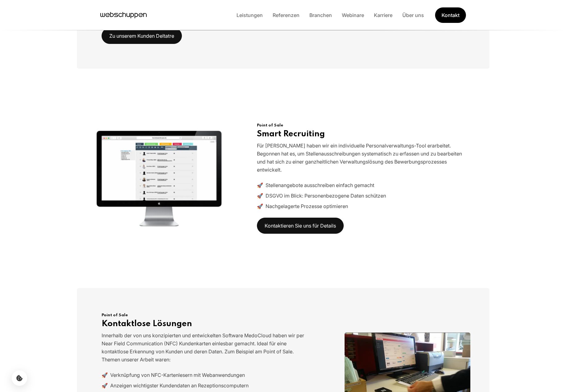  I want to click on a: Leistungen, so click(250, 15).